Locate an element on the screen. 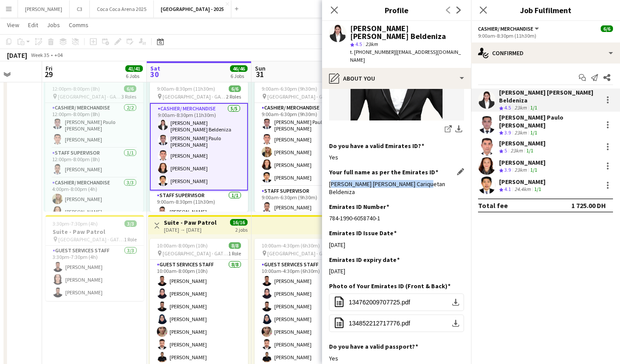 This screenshot has height=364, width=620. div: Confirmed is located at coordinates (546, 53).